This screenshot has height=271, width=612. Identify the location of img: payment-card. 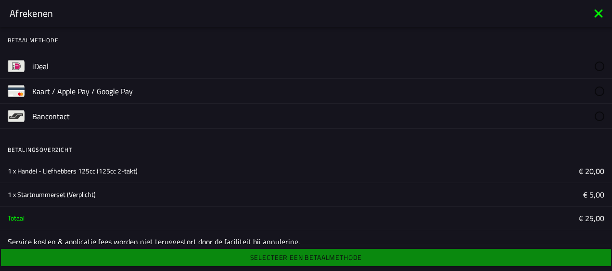
(16, 91).